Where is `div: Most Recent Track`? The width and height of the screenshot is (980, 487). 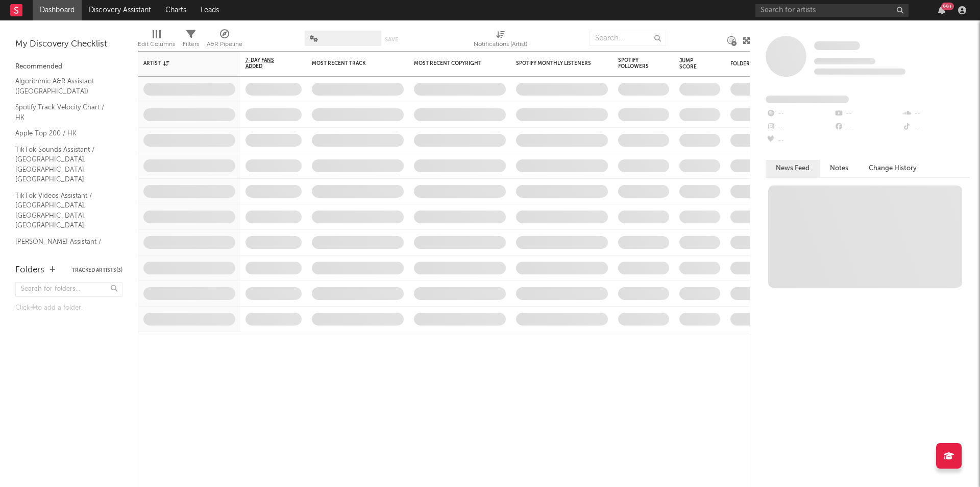
div: Most Recent Track is located at coordinates (350, 63).